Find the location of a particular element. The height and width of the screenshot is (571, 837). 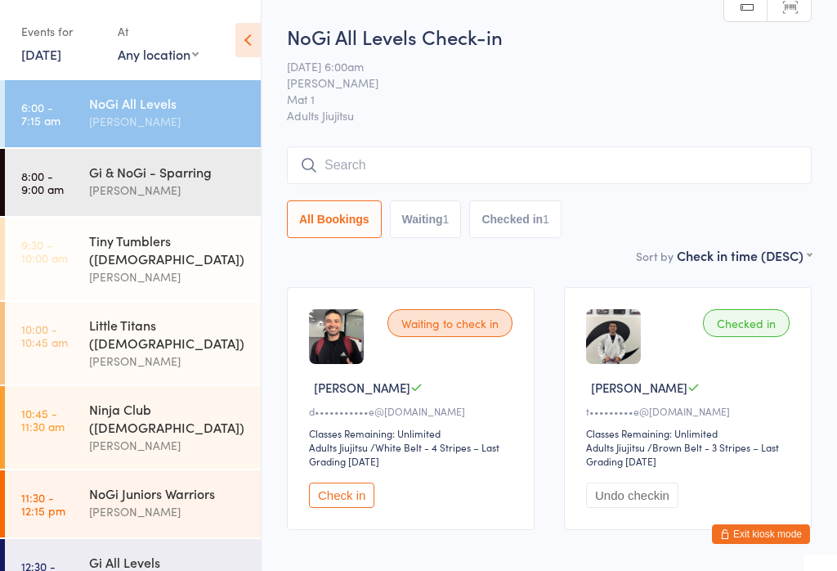

div: Waiting to check in is located at coordinates (450, 323).